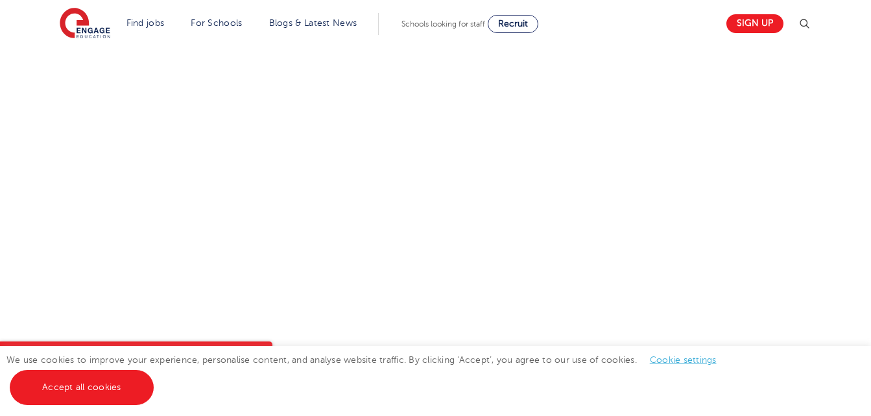 The width and height of the screenshot is (871, 416). I want to click on a: Sign up, so click(755, 23).